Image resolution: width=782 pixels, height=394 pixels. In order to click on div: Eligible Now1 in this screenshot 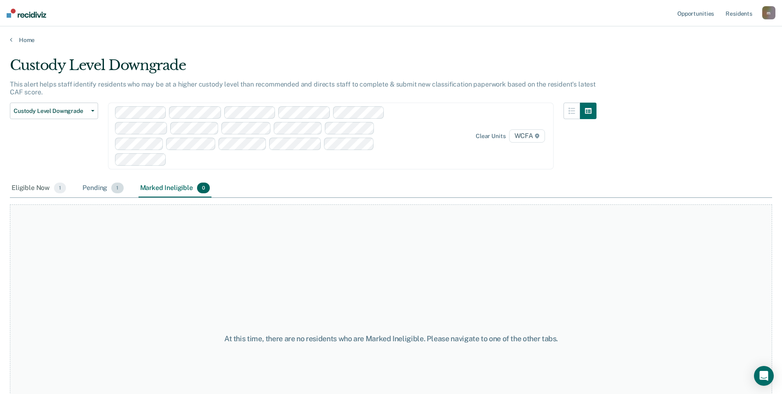, I will do `click(39, 188)`.